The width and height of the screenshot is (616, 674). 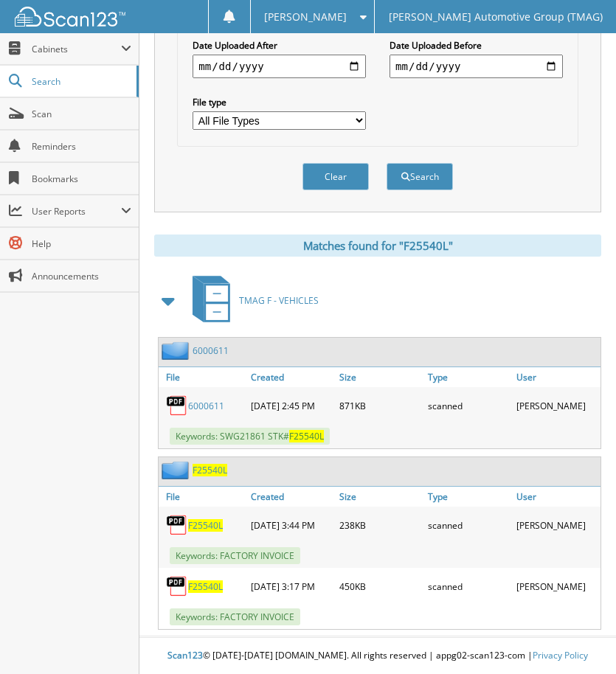 I want to click on span: Help, so click(x=82, y=244).